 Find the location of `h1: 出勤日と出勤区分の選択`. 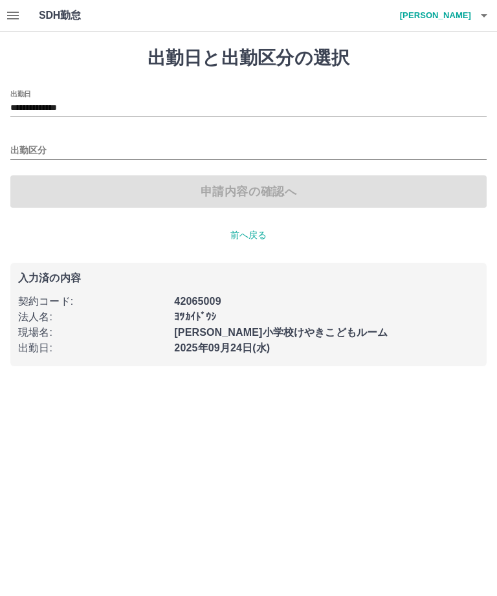

h1: 出勤日と出勤区分の選択 is located at coordinates (248, 58).